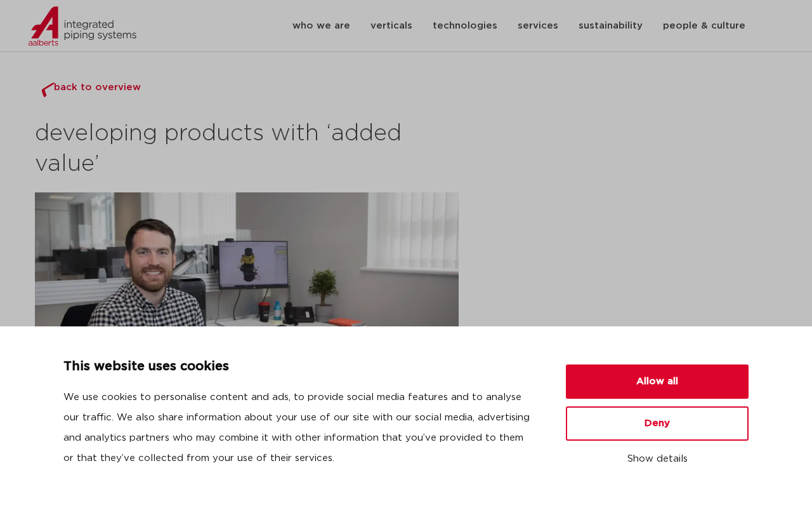 The image size is (812, 508). I want to click on span: back to overview, so click(97, 90).